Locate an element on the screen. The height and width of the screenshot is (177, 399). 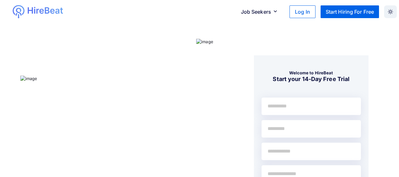
a: Log In is located at coordinates (302, 12).